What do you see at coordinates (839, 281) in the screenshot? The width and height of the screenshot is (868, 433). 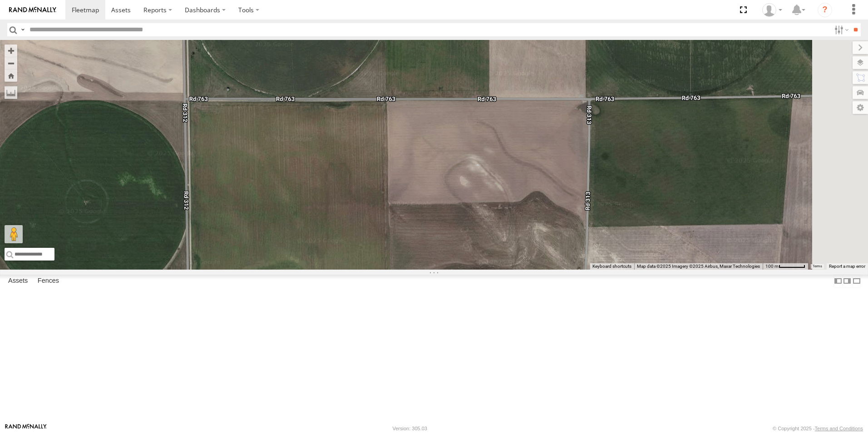 I see `label: Dock Summary Table to the Left` at bounding box center [839, 281].